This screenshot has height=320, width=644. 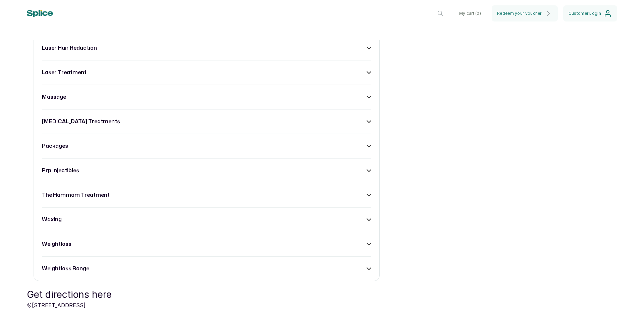 What do you see at coordinates (584, 13) in the screenshot?
I see `span: Customer Login` at bounding box center [584, 13].